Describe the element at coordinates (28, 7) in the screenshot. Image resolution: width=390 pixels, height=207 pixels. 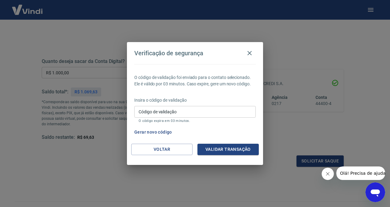
I see `span: Olá! Precisa de ajuda?` at that location.